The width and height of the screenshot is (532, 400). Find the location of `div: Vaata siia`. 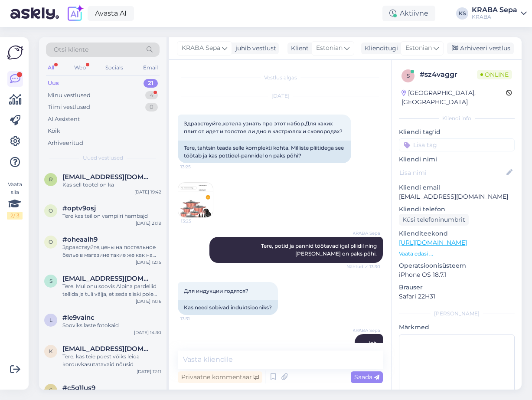

div: Vaata siia is located at coordinates (15, 200).